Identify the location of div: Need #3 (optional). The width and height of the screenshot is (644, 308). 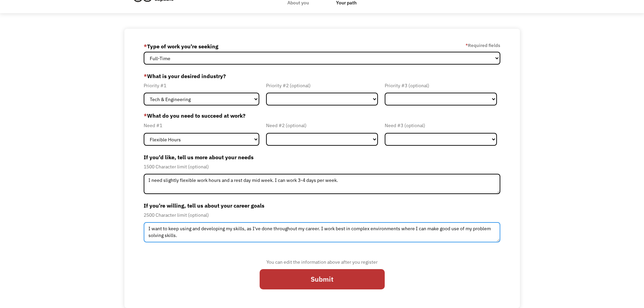
(441, 126).